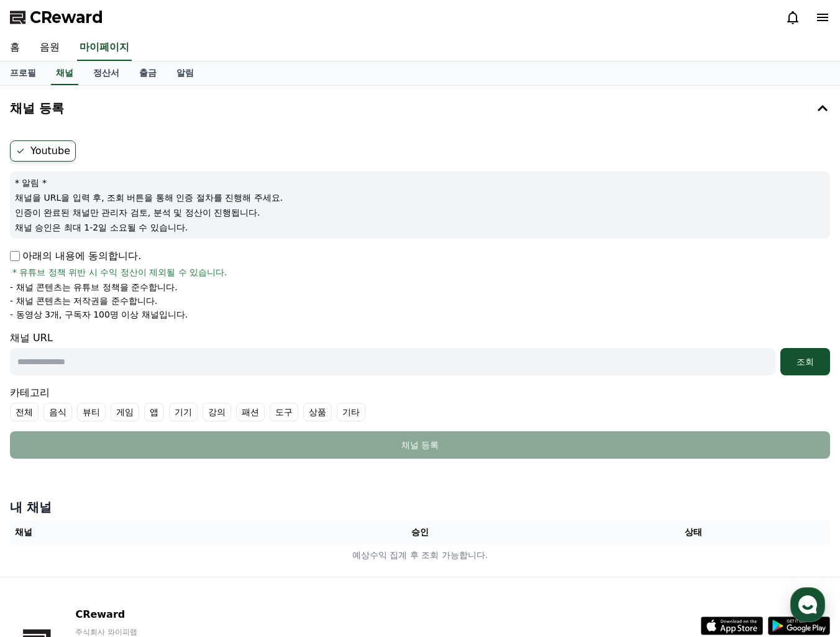  I want to click on p: 인증이 완료된 채널만 관리자 검토, 분석 및 정산이 진행됩니다., so click(420, 213).